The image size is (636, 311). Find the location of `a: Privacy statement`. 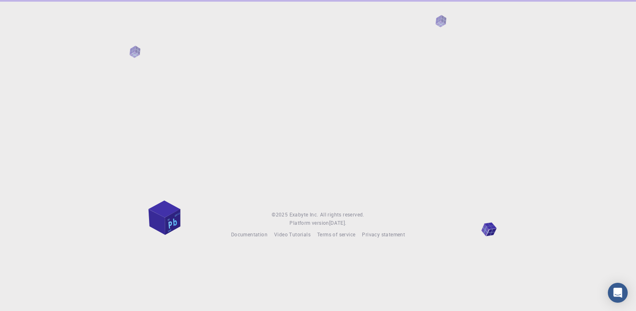

a: Privacy statement is located at coordinates (383, 234).